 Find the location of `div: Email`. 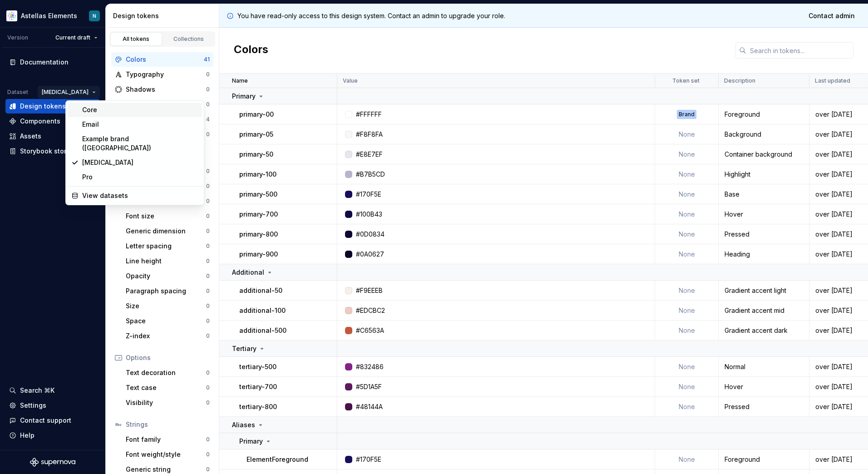

div: Email is located at coordinates (140, 125).